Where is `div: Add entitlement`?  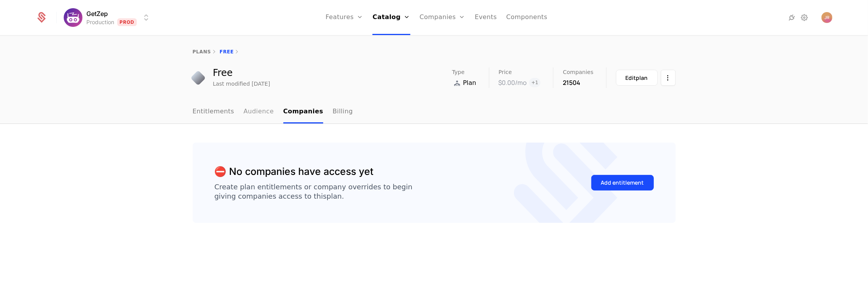 div: Add entitlement is located at coordinates (623, 183).